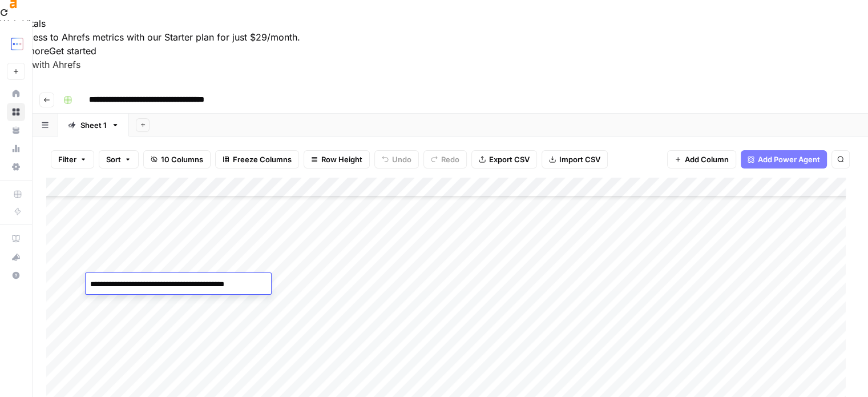 Image resolution: width=868 pixels, height=397 pixels. What do you see at coordinates (119, 160) in the screenshot?
I see `button: Sort` at bounding box center [119, 160].